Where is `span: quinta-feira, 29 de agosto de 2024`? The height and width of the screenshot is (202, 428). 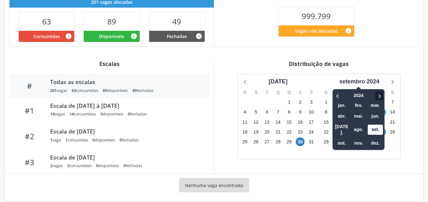
span: quinta-feira, 29 de agosto de 2024 is located at coordinates (289, 142).